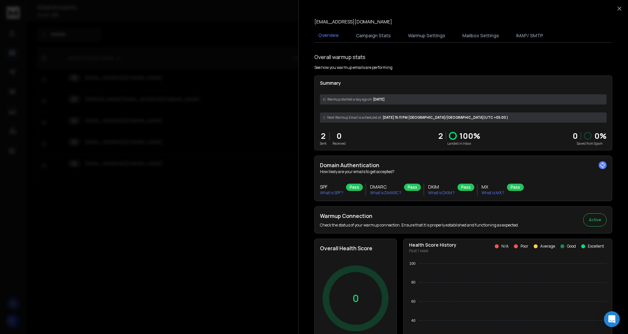 This screenshot has width=628, height=334. What do you see at coordinates (459, 144) in the screenshot?
I see `p: Landed in Inbox` at bounding box center [459, 144].